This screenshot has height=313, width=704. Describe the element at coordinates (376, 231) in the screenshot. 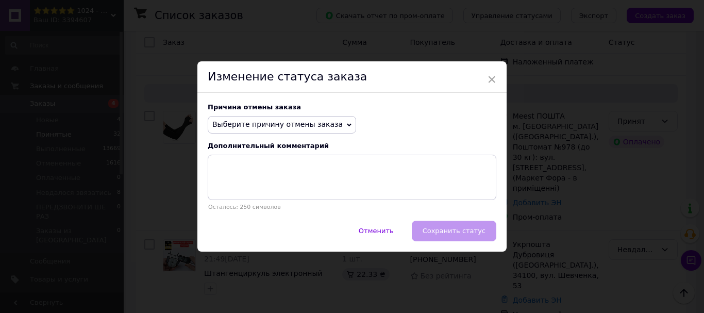

I see `button: Отменить` at that location.